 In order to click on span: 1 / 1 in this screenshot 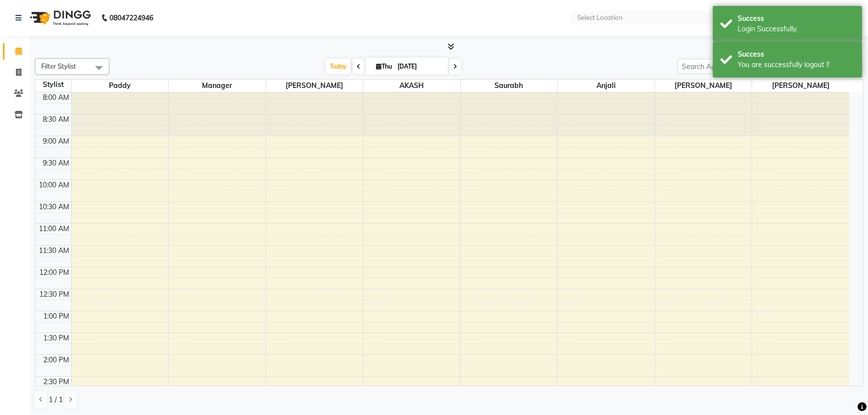, I will do `click(55, 400)`.